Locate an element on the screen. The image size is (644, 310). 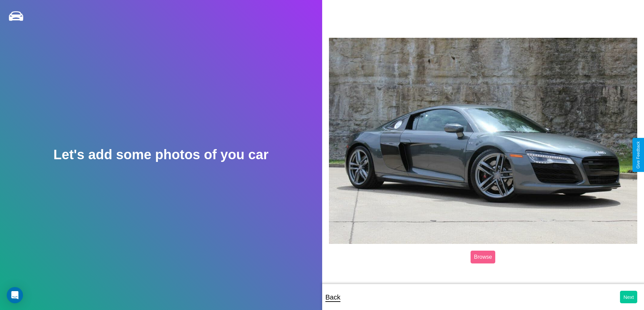
img: posted is located at coordinates (483, 142).